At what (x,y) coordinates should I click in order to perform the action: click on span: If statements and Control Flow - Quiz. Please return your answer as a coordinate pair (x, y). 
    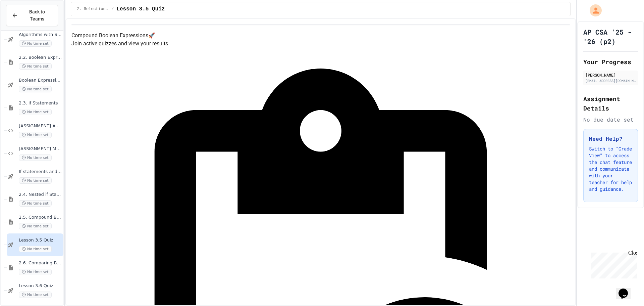
    Looking at the image, I should click on (40, 171).